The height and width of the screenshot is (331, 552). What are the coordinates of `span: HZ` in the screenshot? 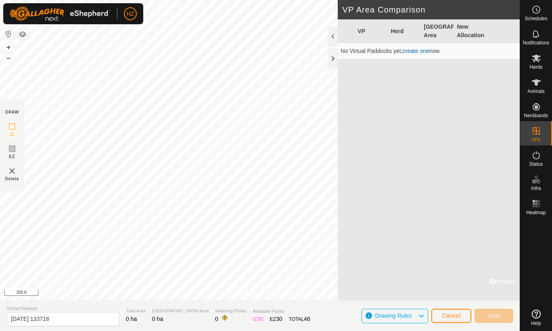 It's located at (130, 14).